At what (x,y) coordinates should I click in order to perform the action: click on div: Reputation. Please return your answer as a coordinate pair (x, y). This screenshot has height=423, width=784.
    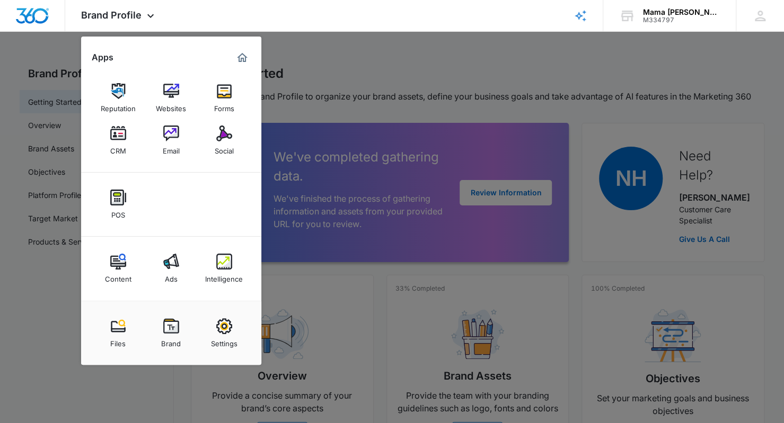
    Looking at the image, I should click on (118, 106).